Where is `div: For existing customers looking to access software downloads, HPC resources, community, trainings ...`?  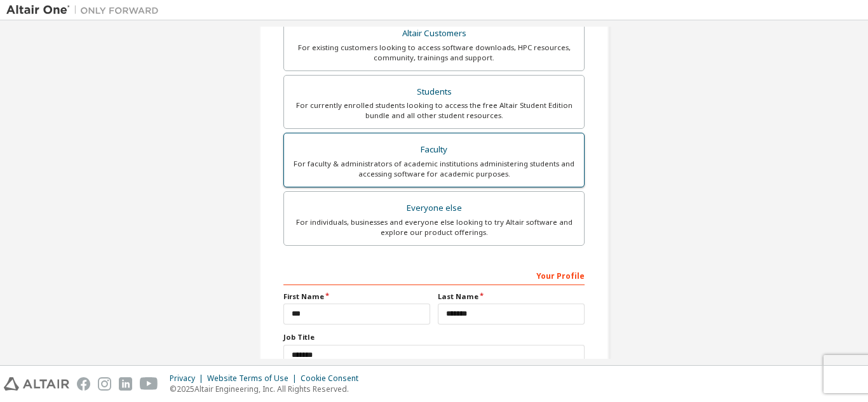 div: For existing customers looking to access software downloads, HPC resources, community, trainings ... is located at coordinates (434, 53).